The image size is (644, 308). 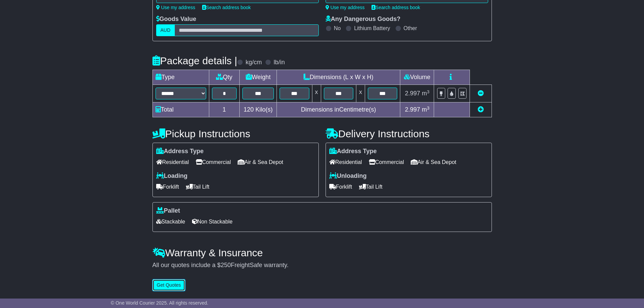 I want to click on td: Total, so click(x=180, y=110).